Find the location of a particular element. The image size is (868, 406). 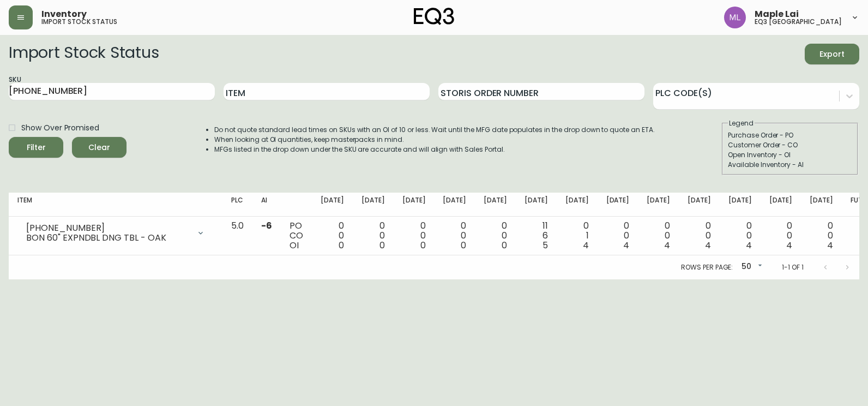

button: Clear is located at coordinates (99, 148).